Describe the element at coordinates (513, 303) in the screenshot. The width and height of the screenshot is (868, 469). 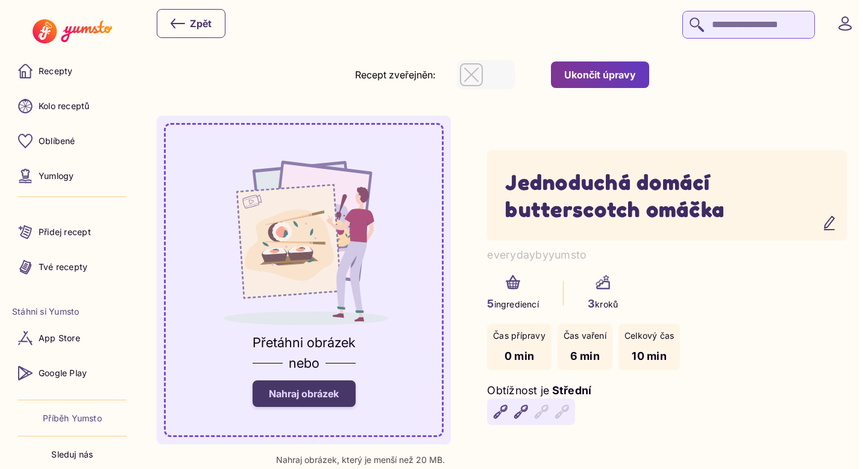
I see `p: ingrediencí` at that location.